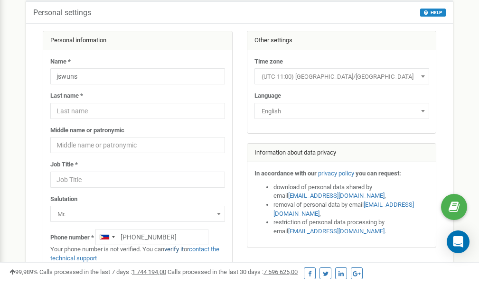 This screenshot has height=284, width=479. Describe the element at coordinates (66, 96) in the screenshot. I see `label: Last name *` at that location.